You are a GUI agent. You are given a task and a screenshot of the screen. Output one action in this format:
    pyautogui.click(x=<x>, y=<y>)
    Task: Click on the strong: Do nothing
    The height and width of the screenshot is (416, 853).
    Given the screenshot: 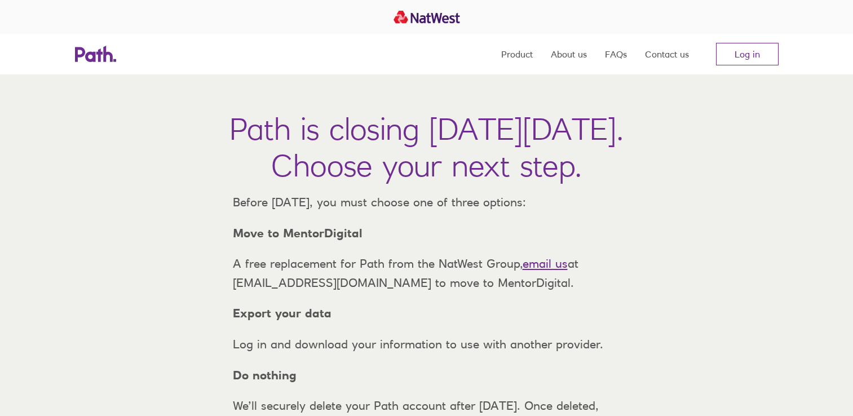 What is the action you would take?
    pyautogui.click(x=264, y=375)
    